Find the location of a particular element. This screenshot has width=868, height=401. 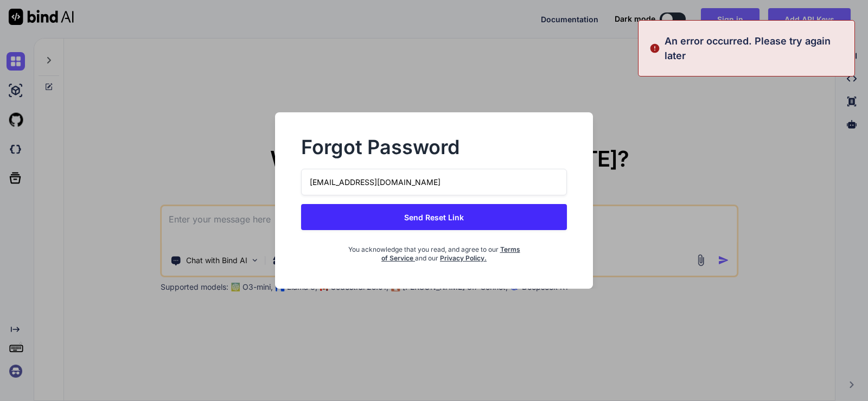

input: Please Enter Your Email is located at coordinates (434, 182).